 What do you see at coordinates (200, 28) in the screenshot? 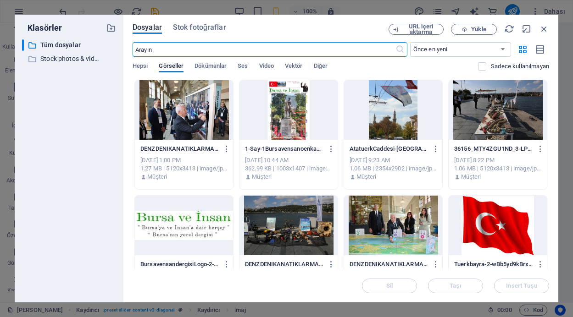
I see `span: Stok fotoğraflar` at bounding box center [200, 28].